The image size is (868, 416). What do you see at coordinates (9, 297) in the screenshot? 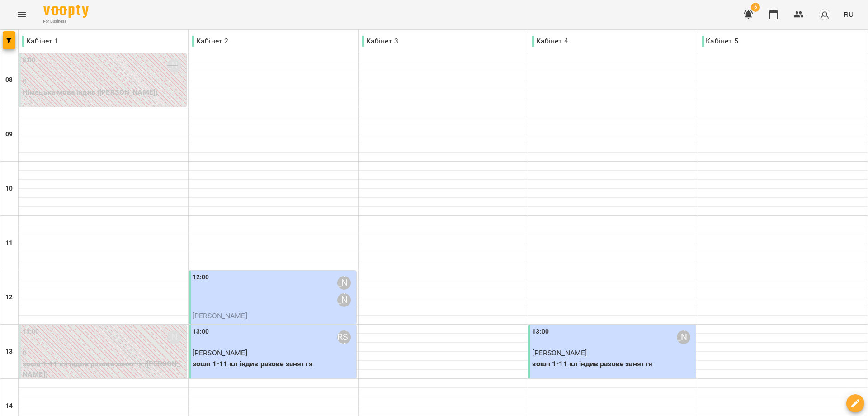
I see `h6: 12` at bounding box center [9, 297].